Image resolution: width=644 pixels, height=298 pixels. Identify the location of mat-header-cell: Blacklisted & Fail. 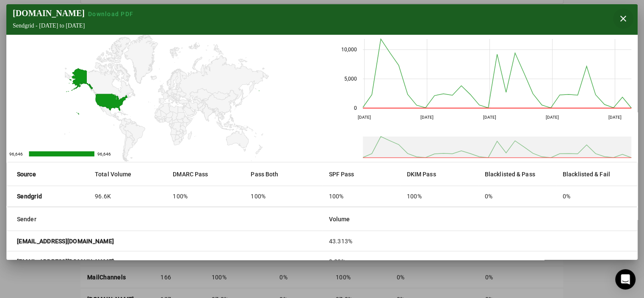
(597, 174).